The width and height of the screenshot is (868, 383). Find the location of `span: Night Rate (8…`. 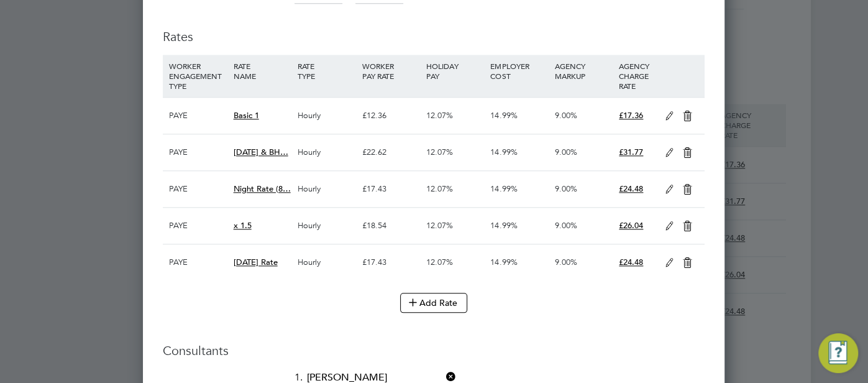

span: Night Rate (8… is located at coordinates (262, 188).